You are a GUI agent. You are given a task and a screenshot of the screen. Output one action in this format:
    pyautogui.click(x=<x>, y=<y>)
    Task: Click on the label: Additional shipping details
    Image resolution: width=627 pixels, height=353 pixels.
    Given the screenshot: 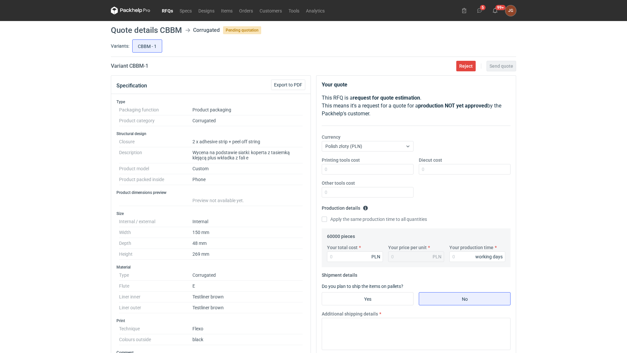 What is the action you would take?
    pyautogui.click(x=350, y=314)
    